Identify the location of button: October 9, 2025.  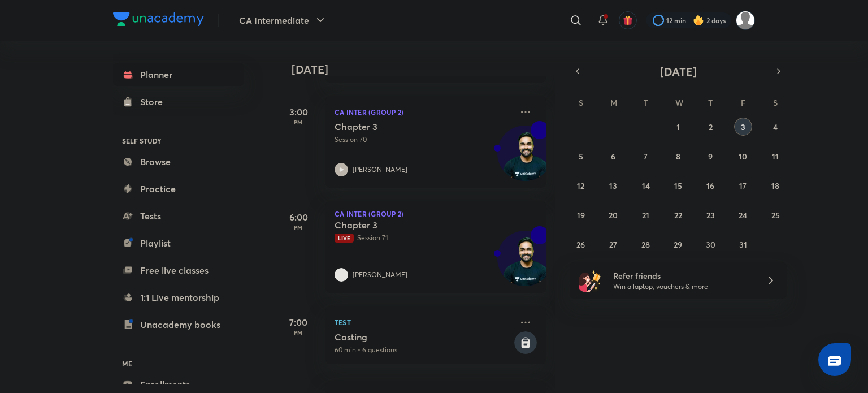
(710, 156).